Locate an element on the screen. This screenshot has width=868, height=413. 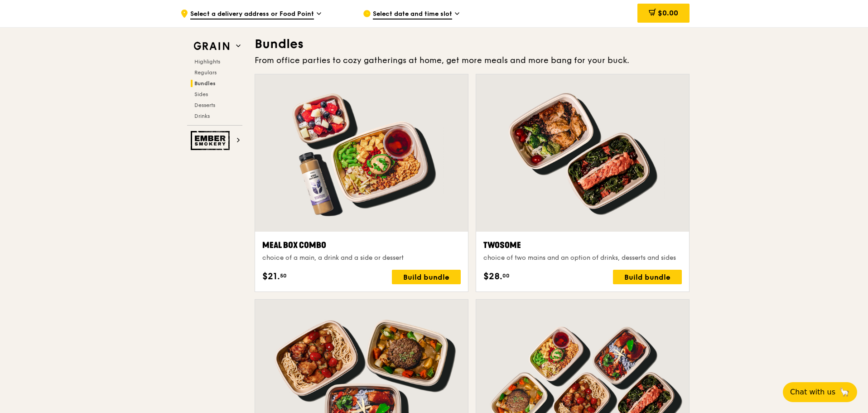
img: Grain web logo is located at coordinates (212, 46).